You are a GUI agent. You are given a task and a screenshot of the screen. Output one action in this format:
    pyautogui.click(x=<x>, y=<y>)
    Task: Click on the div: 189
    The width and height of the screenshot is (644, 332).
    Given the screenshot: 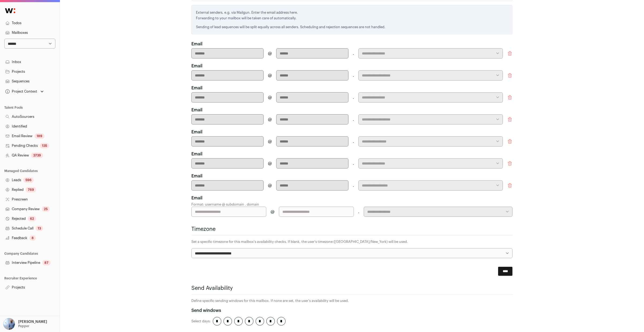 What is the action you would take?
    pyautogui.click(x=40, y=136)
    